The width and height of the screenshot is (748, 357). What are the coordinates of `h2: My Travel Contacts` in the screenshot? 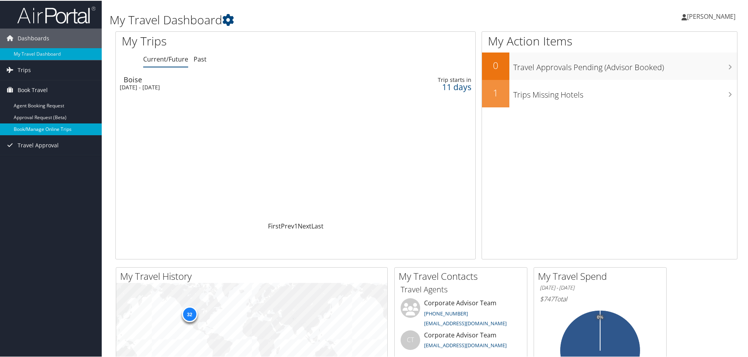 It's located at (463, 275).